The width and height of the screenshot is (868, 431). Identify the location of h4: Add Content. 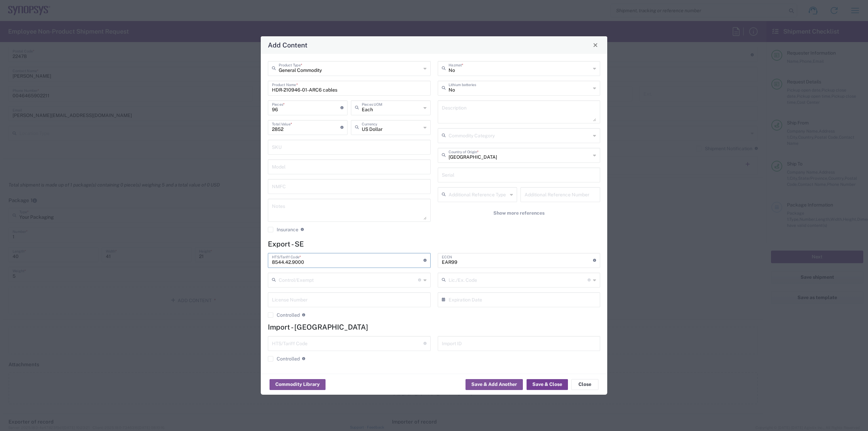
(287, 45).